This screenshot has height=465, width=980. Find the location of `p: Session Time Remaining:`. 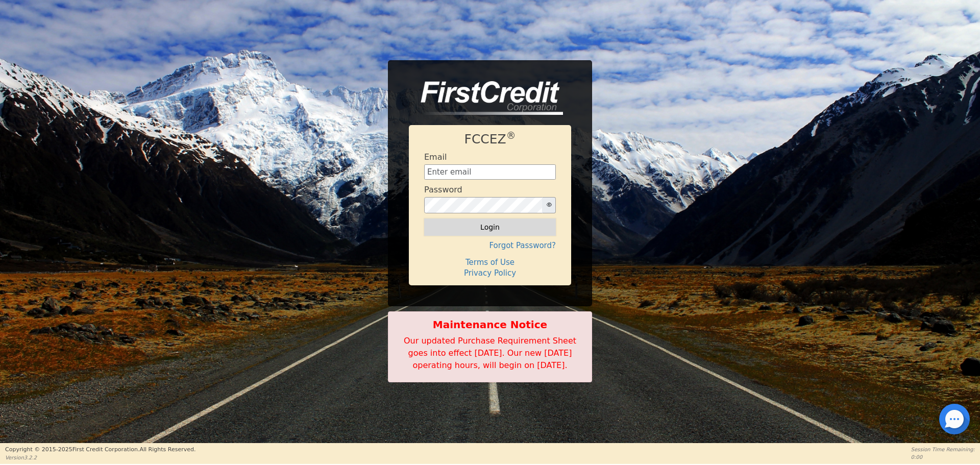

p: Session Time Remaining: is located at coordinates (943, 449).